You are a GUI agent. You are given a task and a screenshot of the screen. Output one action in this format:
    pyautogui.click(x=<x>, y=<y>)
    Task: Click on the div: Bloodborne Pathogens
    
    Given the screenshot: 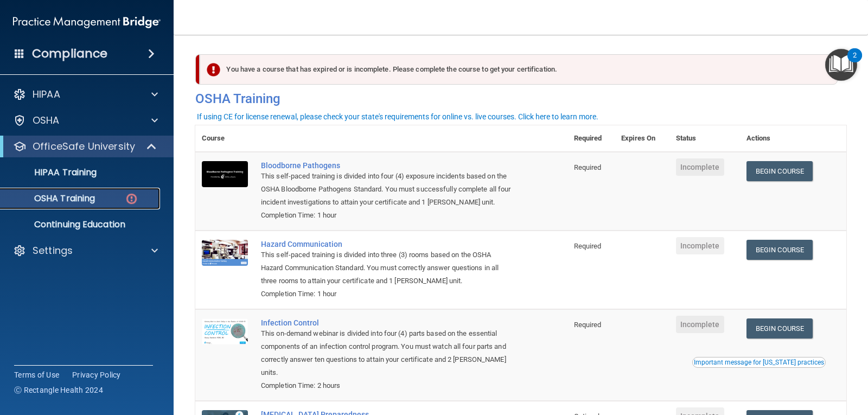 What is the action you would take?
    pyautogui.click(x=387, y=165)
    